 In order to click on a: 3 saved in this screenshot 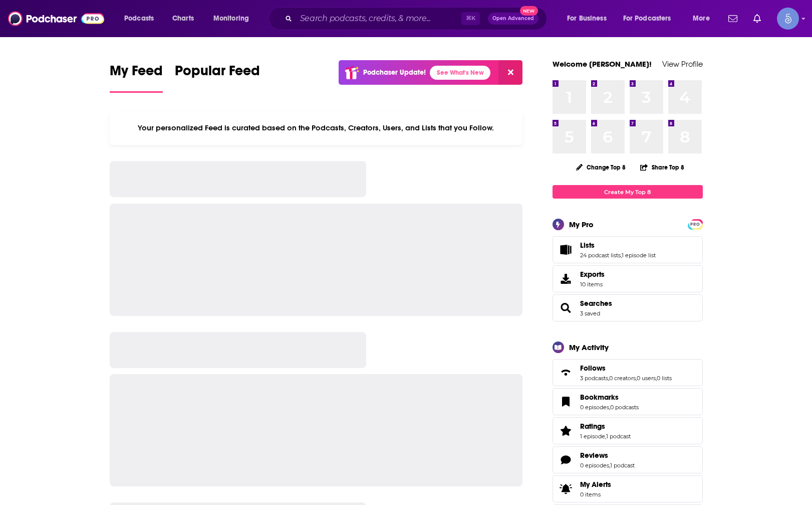, I will do `click(591, 313)`.